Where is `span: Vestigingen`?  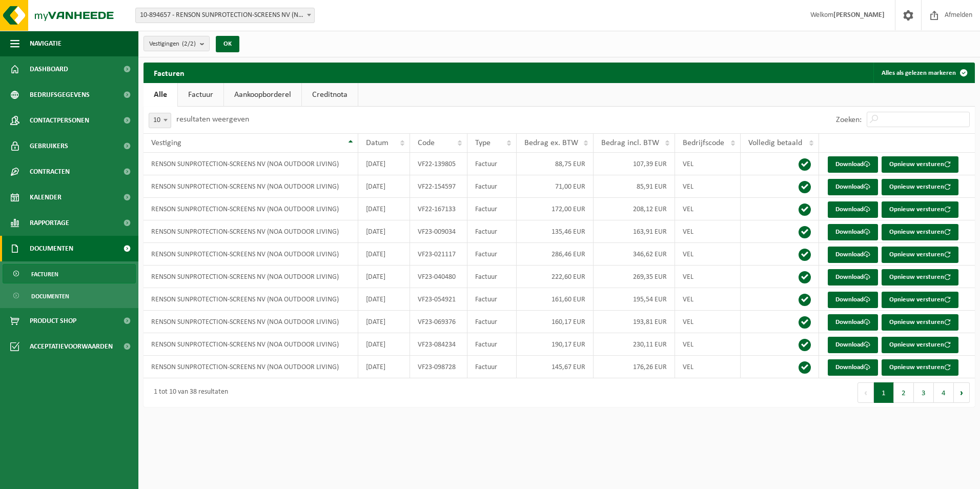
span: Vestigingen is located at coordinates (173, 44).